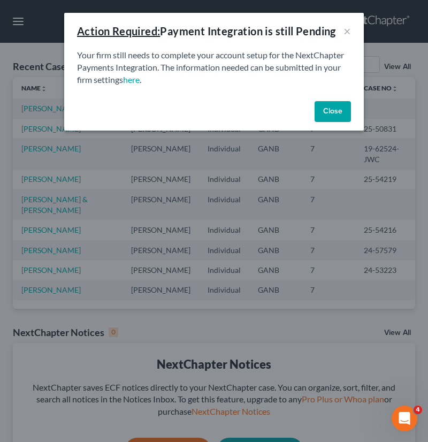 The width and height of the screenshot is (428, 442). What do you see at coordinates (207, 31) in the screenshot?
I see `div: Payment Integration is still Pending` at bounding box center [207, 31].